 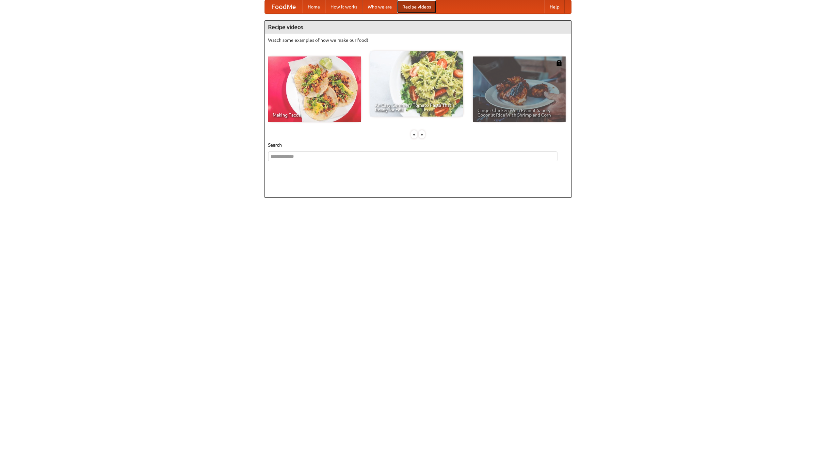 What do you see at coordinates (418, 145) in the screenshot?
I see `h5: Search` at bounding box center [418, 145].